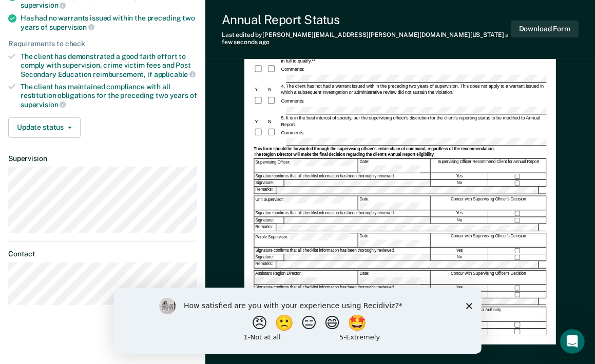 The image size is (595, 364). Describe the element at coordinates (488, 166) in the screenshot. I see `div: Supervising Officer Recommend Client for Annual Report` at that location.